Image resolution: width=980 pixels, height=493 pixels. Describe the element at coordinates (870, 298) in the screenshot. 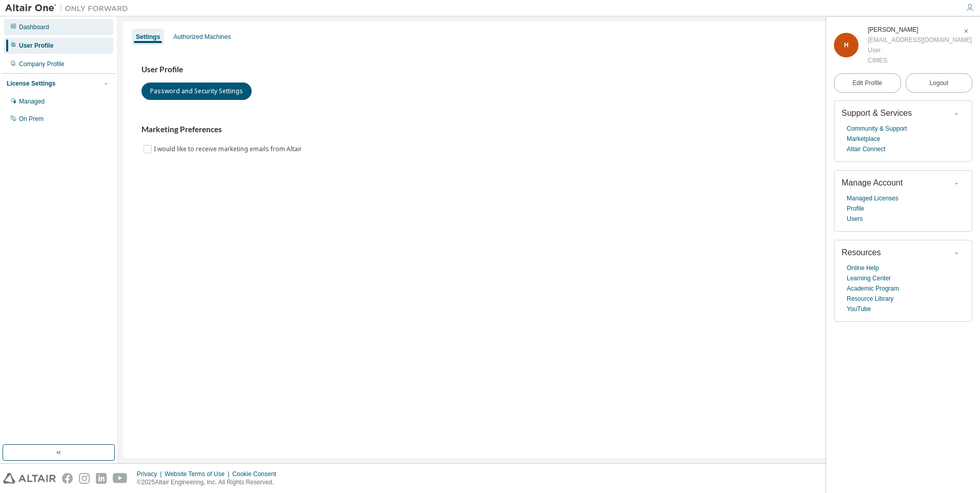

I see `a: Resource Library` at that location.